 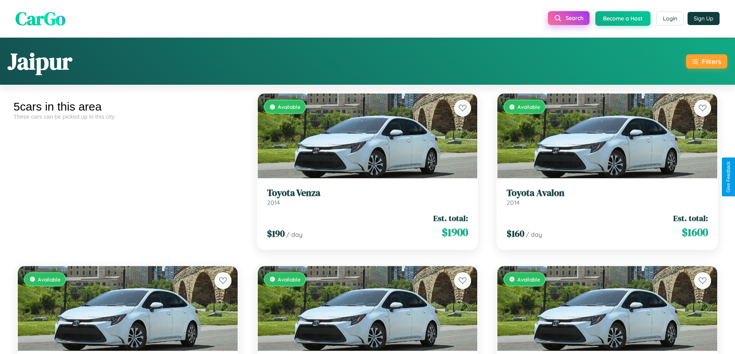 I want to click on span: Search, so click(x=574, y=18).